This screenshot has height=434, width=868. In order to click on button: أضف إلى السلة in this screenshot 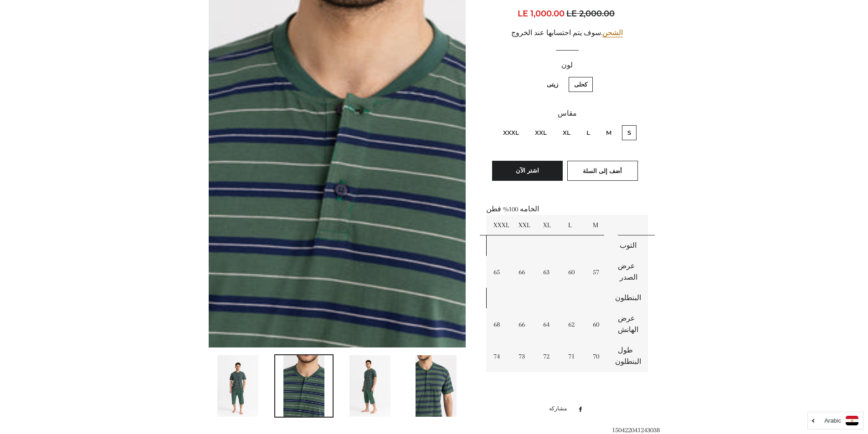, I will do `click(603, 171)`.